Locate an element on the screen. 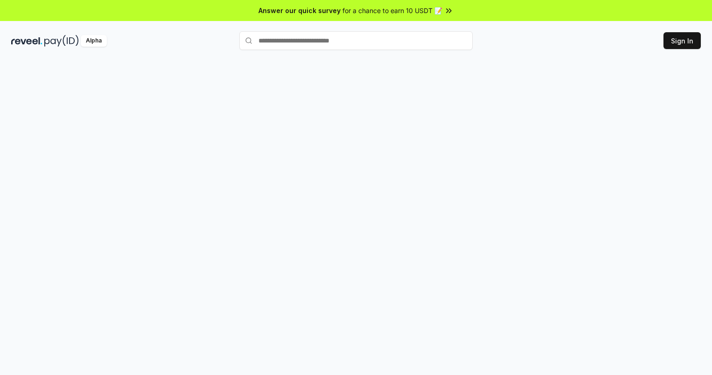 The height and width of the screenshot is (375, 712). div: Alpha is located at coordinates (94, 41).